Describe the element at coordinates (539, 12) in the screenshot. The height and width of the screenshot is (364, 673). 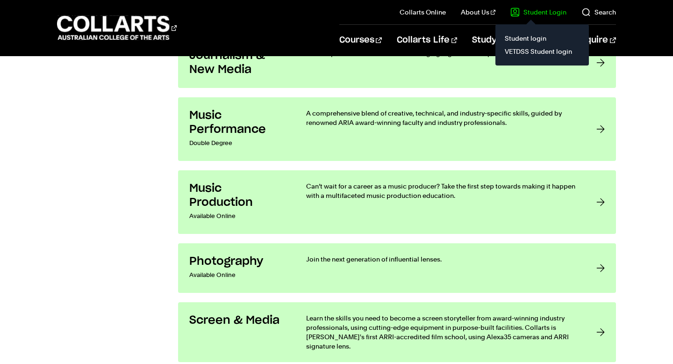
I see `a: Student Login` at that location.